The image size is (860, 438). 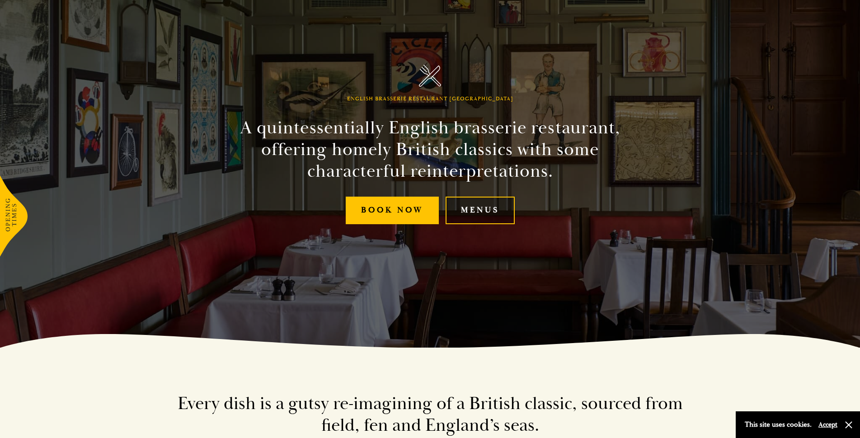 I want to click on button: Close and accept, so click(x=849, y=425).